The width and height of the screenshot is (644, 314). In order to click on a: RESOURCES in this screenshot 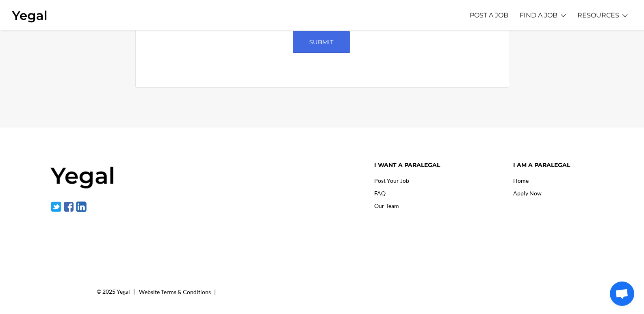, I will do `click(598, 15)`.